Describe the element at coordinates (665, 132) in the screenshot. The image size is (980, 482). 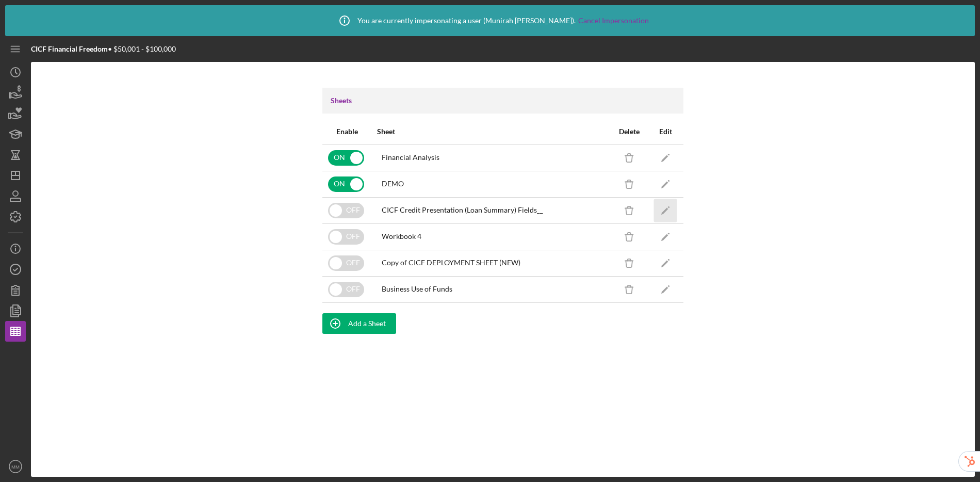
I see `div: Edit` at that location.